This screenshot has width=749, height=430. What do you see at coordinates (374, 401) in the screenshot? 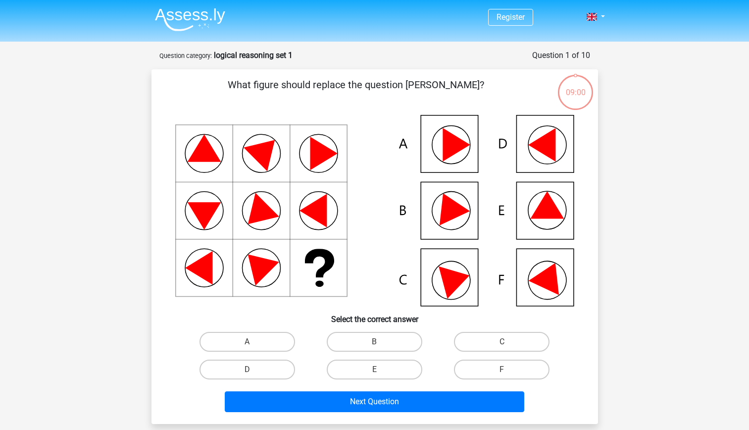
I see `button: Next Question` at bounding box center [374, 401].